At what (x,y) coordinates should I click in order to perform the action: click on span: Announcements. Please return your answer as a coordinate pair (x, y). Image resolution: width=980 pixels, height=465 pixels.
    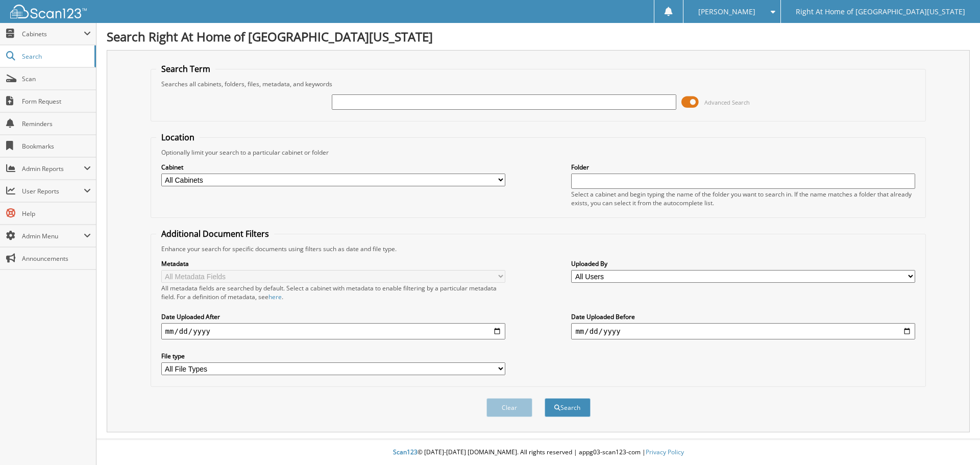
    Looking at the image, I should click on (56, 258).